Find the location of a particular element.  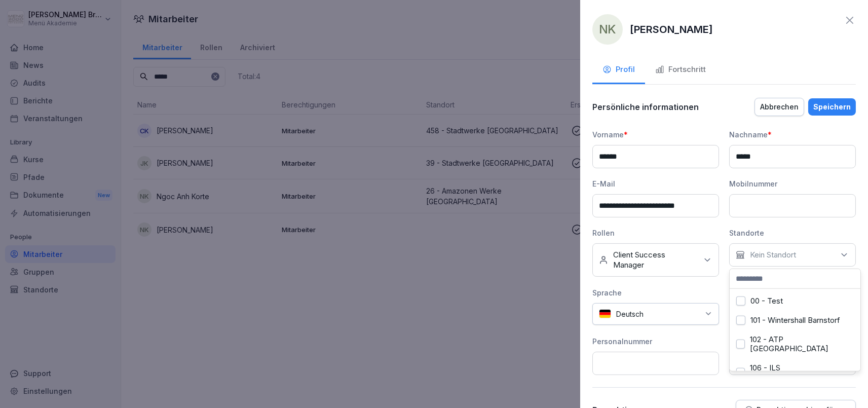

label: 101 - Wintershall Barnstorf is located at coordinates (795, 321).